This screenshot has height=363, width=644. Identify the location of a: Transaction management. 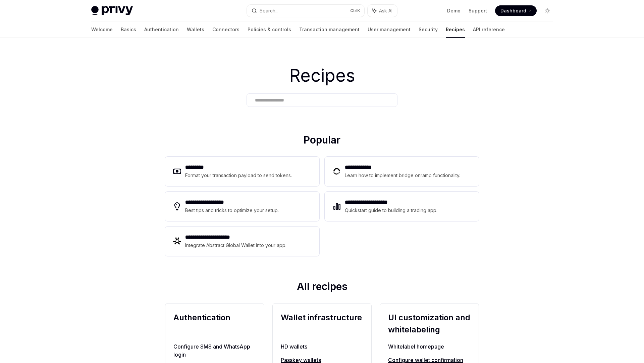
(330, 29).